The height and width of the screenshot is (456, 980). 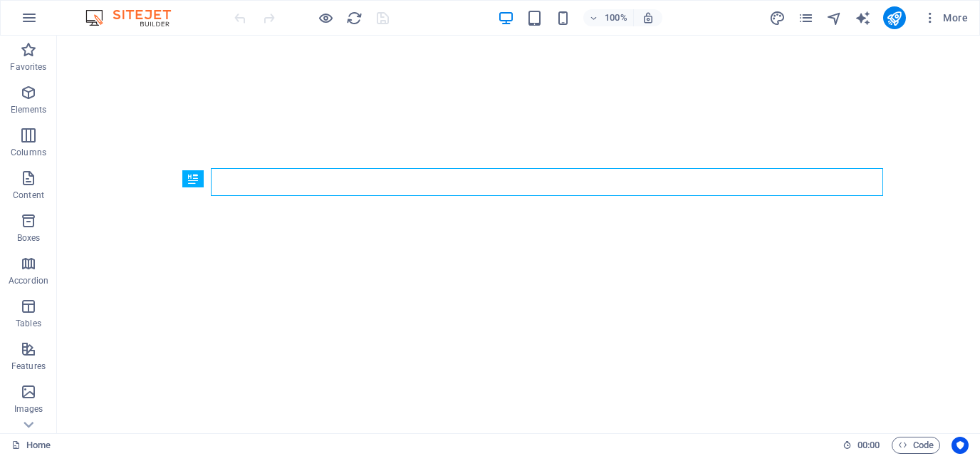 I want to click on p: Tables, so click(x=28, y=323).